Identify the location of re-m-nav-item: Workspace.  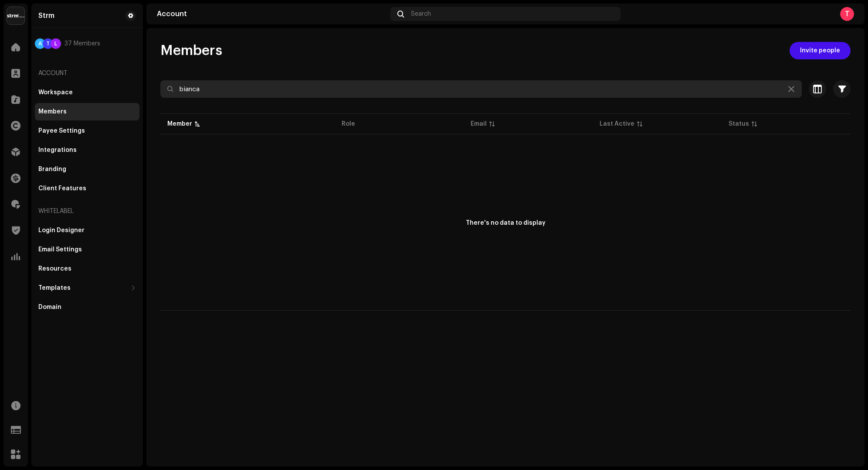
(87, 92).